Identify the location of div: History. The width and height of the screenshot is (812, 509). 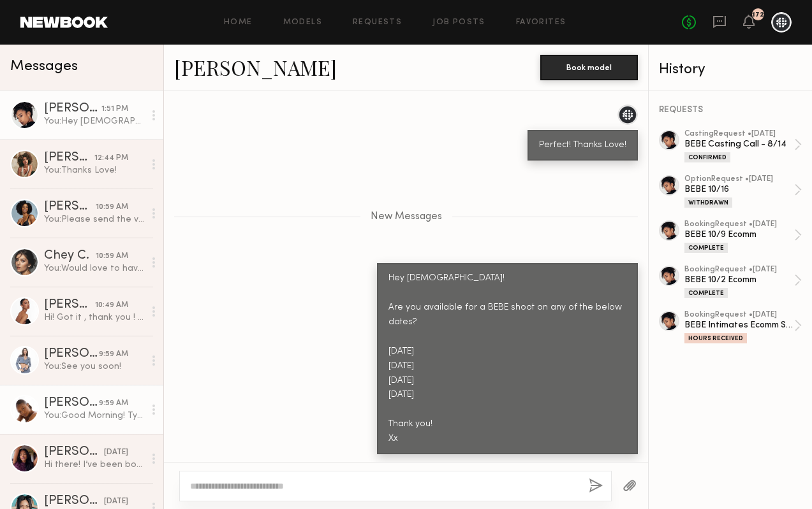
(730, 69).